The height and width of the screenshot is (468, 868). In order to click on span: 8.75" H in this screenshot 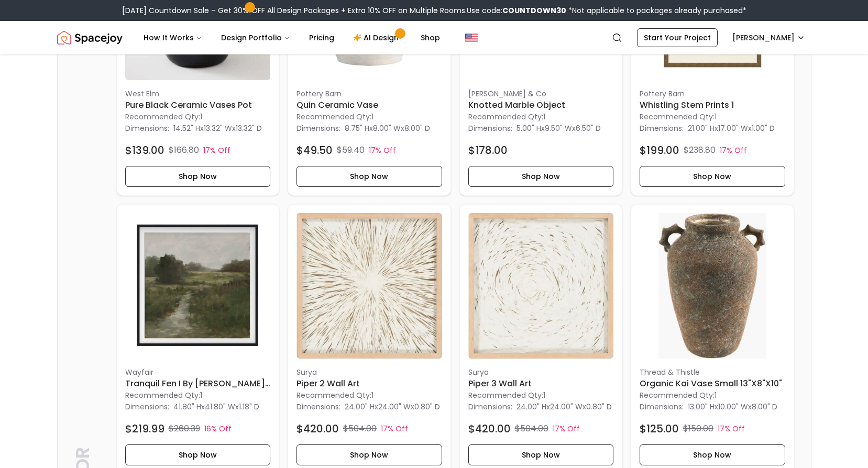, I will do `click(356, 128)`.